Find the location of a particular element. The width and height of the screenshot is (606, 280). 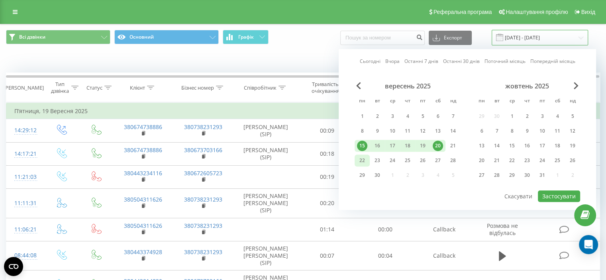

div: 4 is located at coordinates (558, 116).